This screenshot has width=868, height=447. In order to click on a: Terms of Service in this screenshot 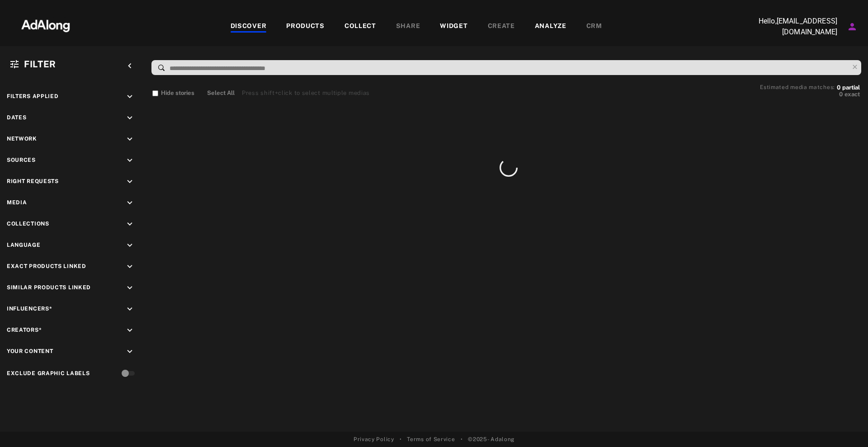, I will do `click(431, 439)`.